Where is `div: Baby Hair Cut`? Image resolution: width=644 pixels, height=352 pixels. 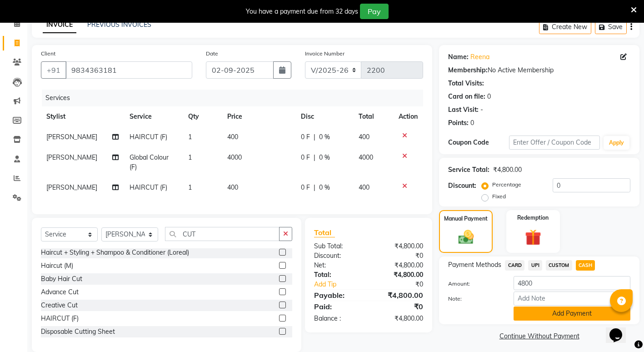 div: Baby Hair Cut is located at coordinates (61, 279).